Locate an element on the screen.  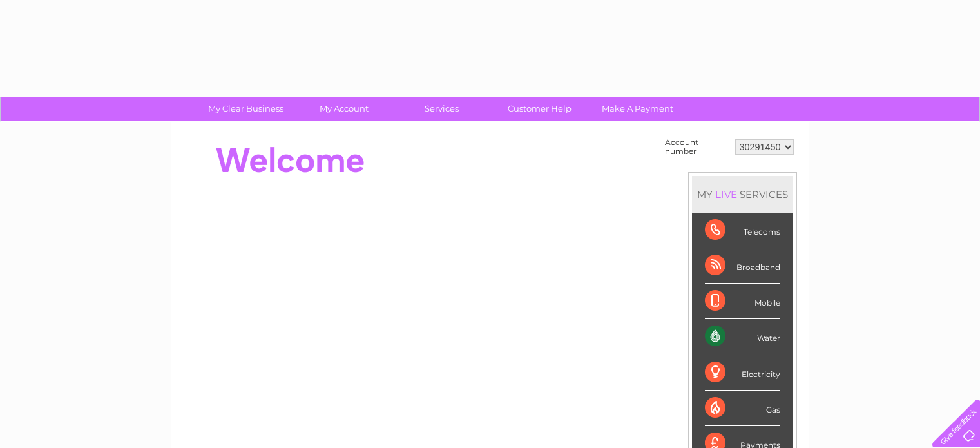
div: Electricity is located at coordinates (742, 372).